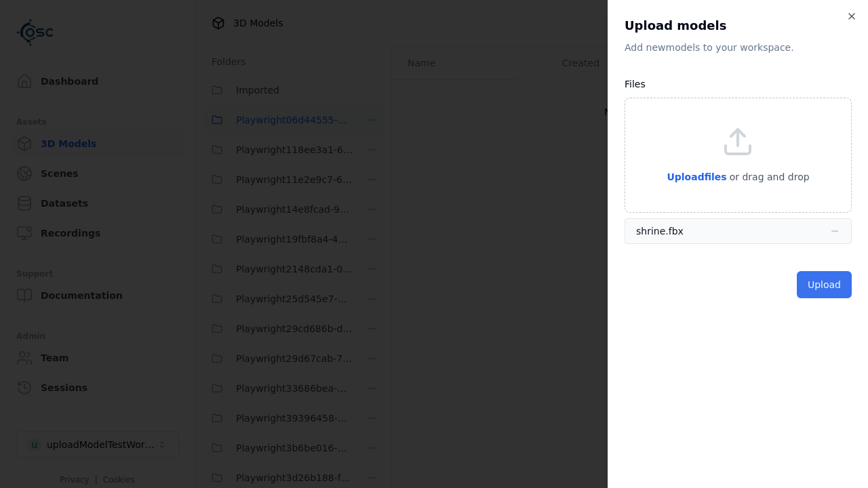  Describe the element at coordinates (696, 177) in the screenshot. I see `span: Upload files` at that location.